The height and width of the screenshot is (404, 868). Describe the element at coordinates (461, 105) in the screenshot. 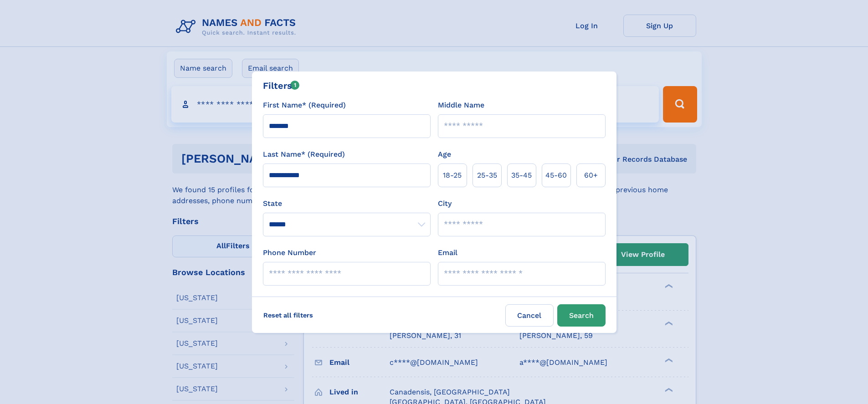

I see `label: Middle Name` at that location.